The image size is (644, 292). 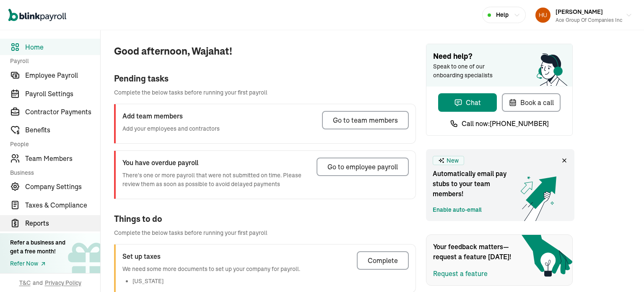 What do you see at coordinates (469, 71) in the screenshot?
I see `span: Speak to one of our onboarding specialists` at bounding box center [469, 71].